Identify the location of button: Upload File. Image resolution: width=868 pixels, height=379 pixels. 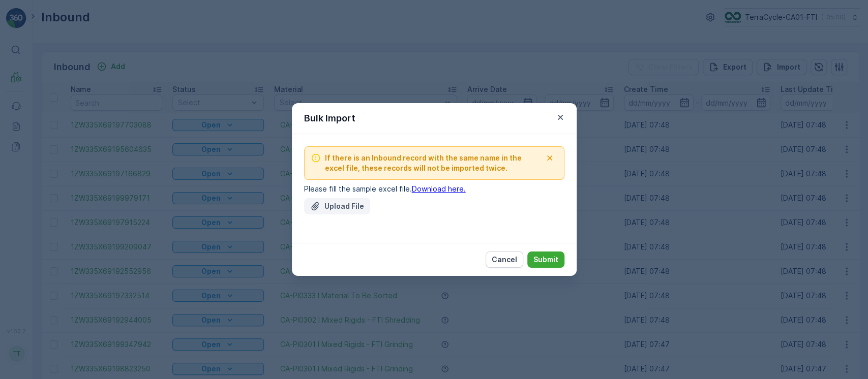
(337, 206).